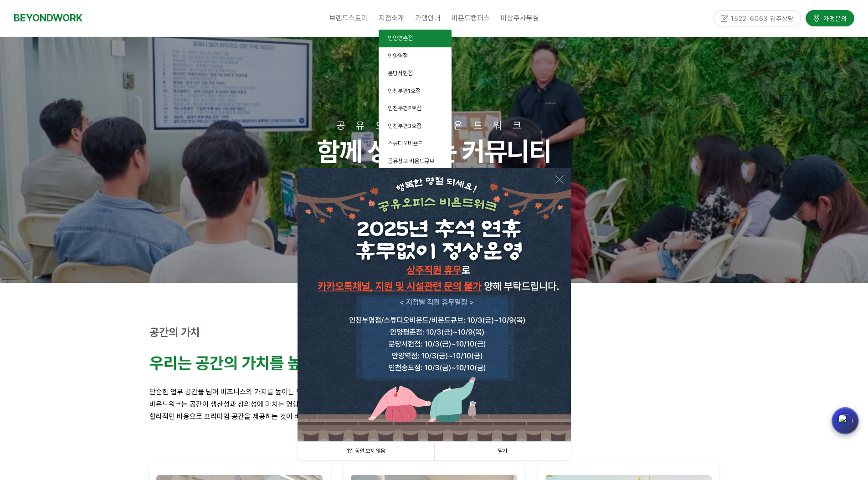 Image resolution: width=868 pixels, height=480 pixels. Describe the element at coordinates (845, 421) in the screenshot. I see `button: 화수분 수집 시작` at that location.